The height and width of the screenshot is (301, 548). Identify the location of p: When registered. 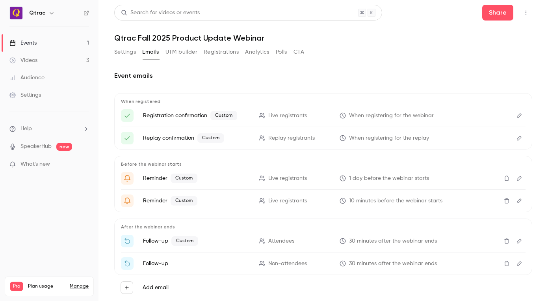
(323, 101).